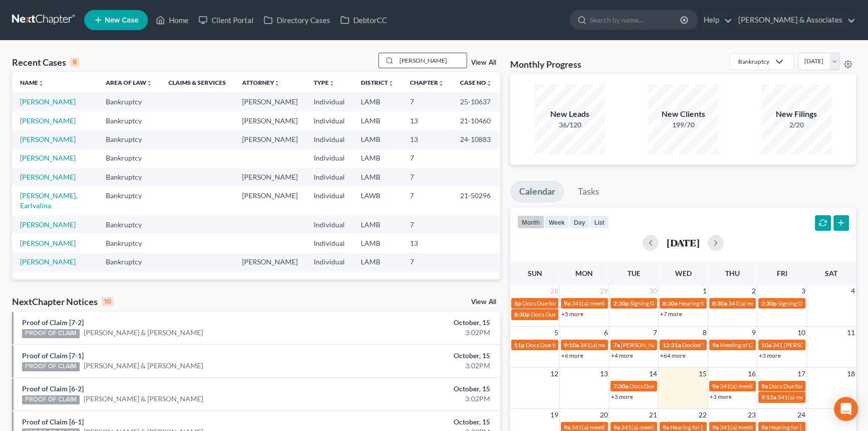  What do you see at coordinates (570, 125) in the screenshot?
I see `div: 36/120` at bounding box center [570, 125].